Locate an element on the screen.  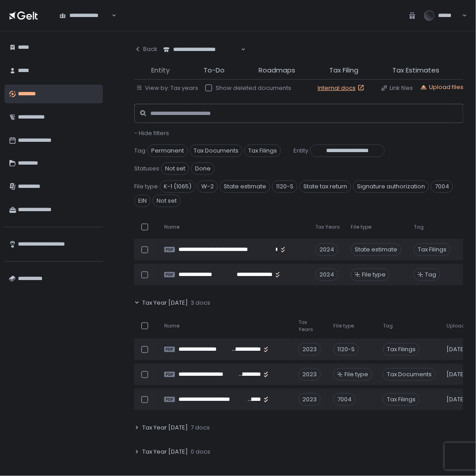
span: Uploaded is located at coordinates (459, 325).